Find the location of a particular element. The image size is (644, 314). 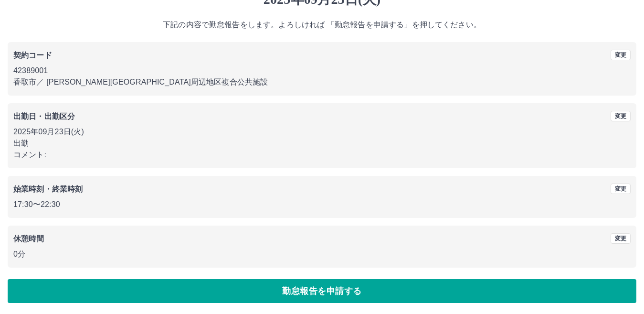

p: 2025年09月23日(火) is located at coordinates (322, 132).